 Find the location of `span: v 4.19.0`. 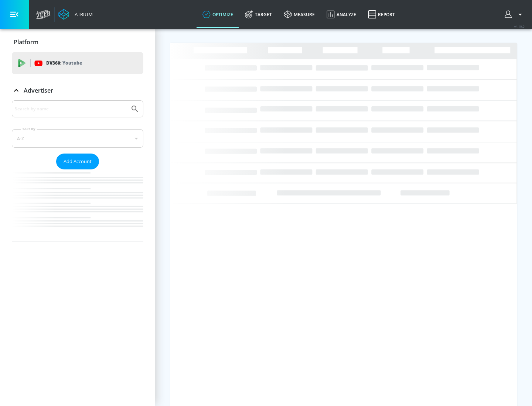

span: v 4.19.0 is located at coordinates (520, 26).